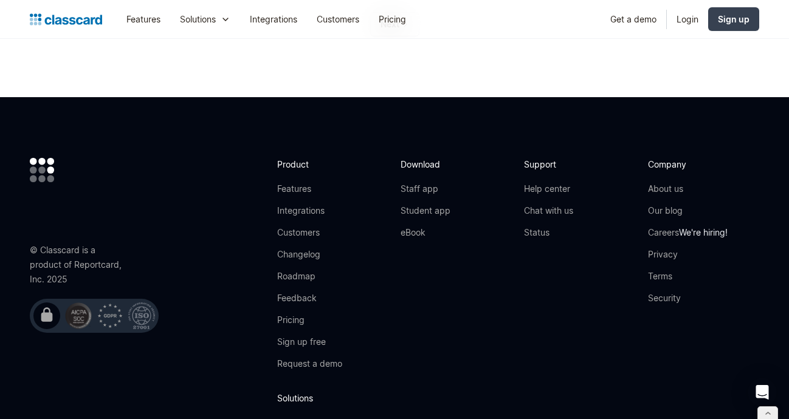  Describe the element at coordinates (309, 298) in the screenshot. I see `a: Feedback` at that location.